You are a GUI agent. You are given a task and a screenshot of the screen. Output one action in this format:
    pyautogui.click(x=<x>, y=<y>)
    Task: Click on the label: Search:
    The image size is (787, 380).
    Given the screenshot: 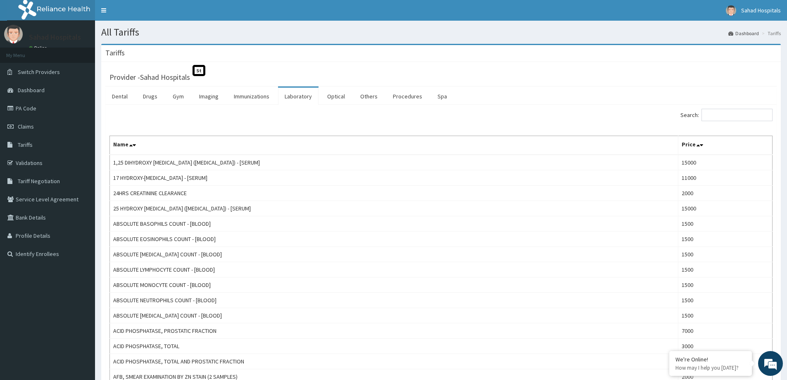 What is the action you would take?
    pyautogui.click(x=726, y=115)
    